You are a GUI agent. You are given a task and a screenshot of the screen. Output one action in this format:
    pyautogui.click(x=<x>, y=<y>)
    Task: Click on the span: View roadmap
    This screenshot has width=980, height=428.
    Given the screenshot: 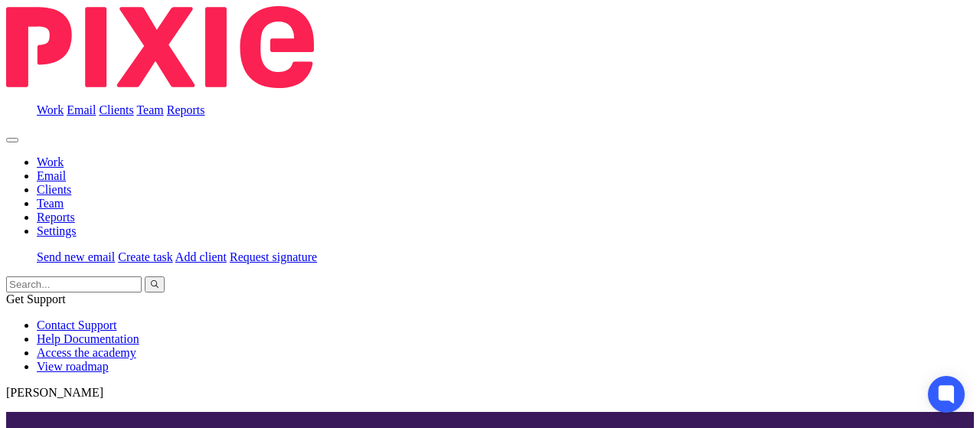 What is the action you would take?
    pyautogui.click(x=72, y=366)
    